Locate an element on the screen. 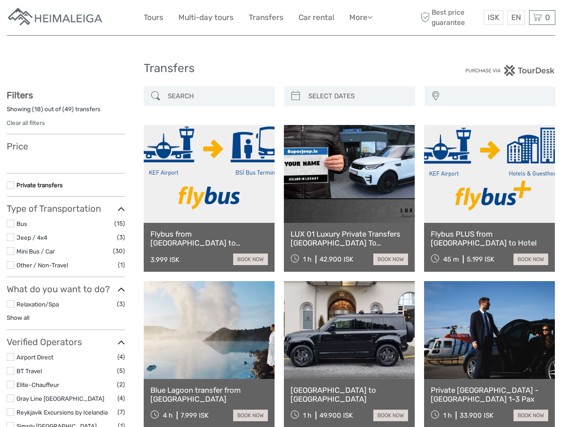  a: Elite-Chauffeur is located at coordinates (38, 385).